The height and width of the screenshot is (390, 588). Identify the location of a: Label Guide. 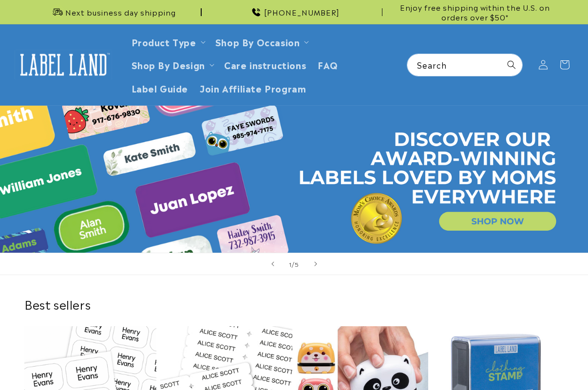
(159, 87).